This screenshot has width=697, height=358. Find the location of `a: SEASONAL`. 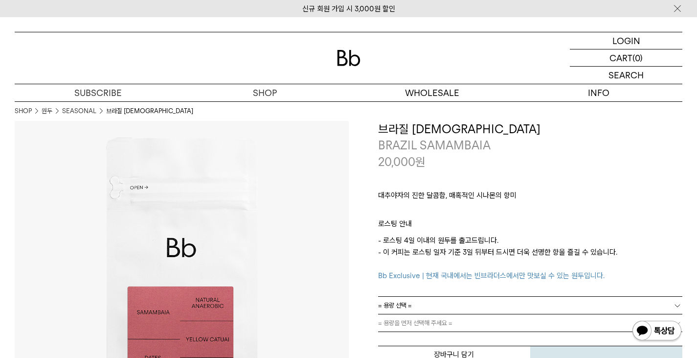

a: SEASONAL is located at coordinates (79, 111).